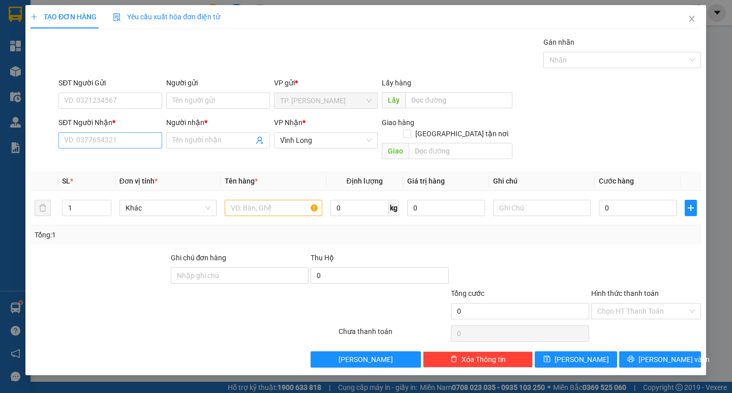 The image size is (732, 393). I want to click on span: TẠO ĐƠN HÀNG, so click(63, 17).